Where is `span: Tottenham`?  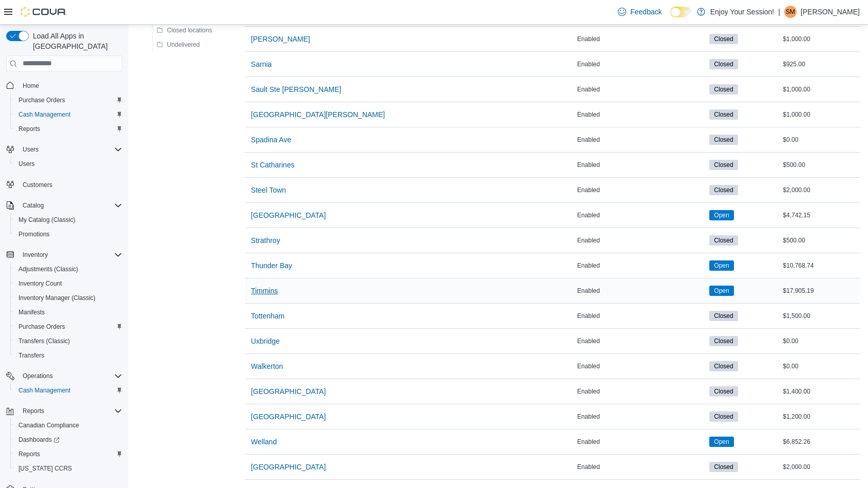 span: Tottenham is located at coordinates (268, 316).